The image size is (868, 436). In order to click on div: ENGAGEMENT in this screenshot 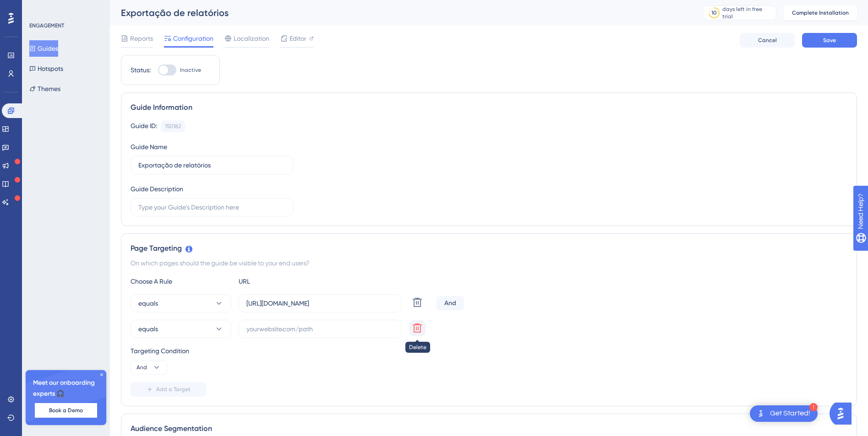, I will do `click(46, 26)`.